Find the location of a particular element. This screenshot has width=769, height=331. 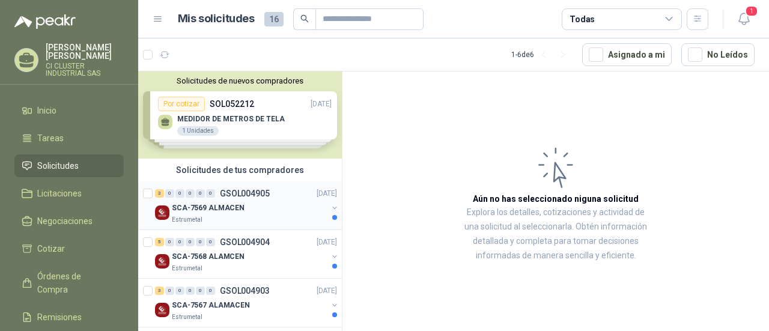

div: Solicitudes de tus compradores is located at coordinates (240, 170).